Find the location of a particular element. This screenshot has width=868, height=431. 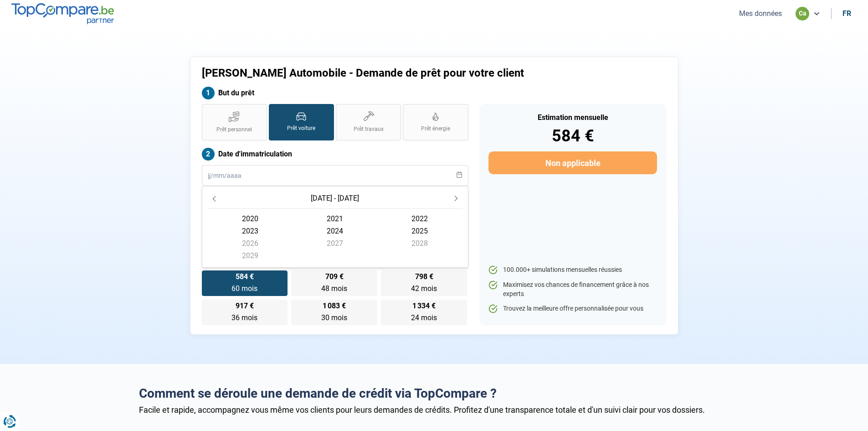

span: 2027 is located at coordinates (335, 243).